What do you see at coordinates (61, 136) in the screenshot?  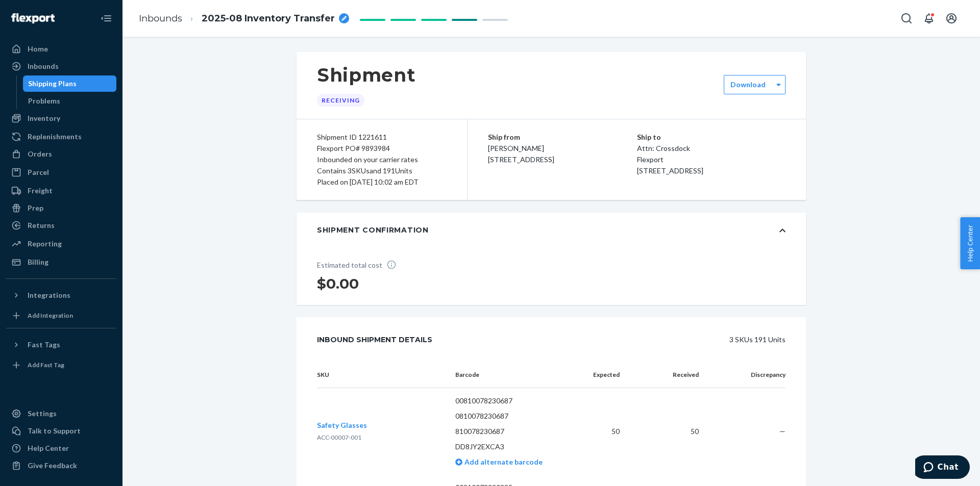 I see `a: Replenishments` at bounding box center [61, 136].